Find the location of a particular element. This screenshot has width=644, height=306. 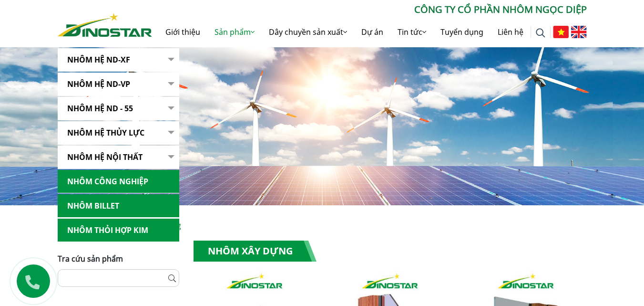

a: Nhôm Hệ ND-VP is located at coordinates (118, 84).